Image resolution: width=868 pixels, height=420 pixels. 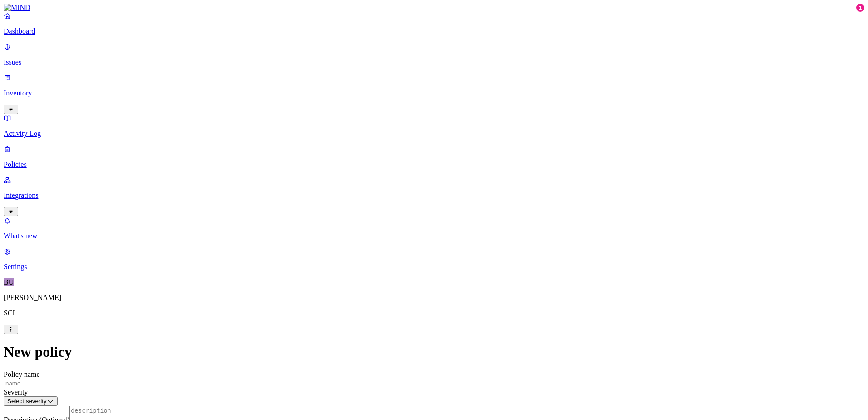 I want to click on p: What's new, so click(x=434, y=236).